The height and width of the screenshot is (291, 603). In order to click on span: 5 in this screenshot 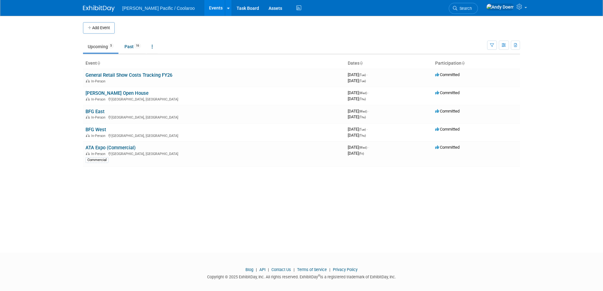, I will do `click(111, 46)`.